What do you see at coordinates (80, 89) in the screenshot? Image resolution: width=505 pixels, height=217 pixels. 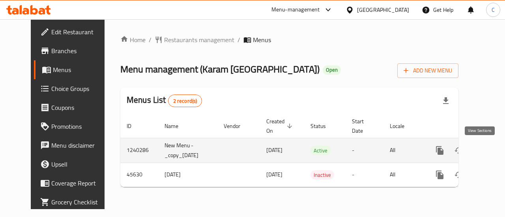 I see `span: Choice Groups` at bounding box center [80, 89].